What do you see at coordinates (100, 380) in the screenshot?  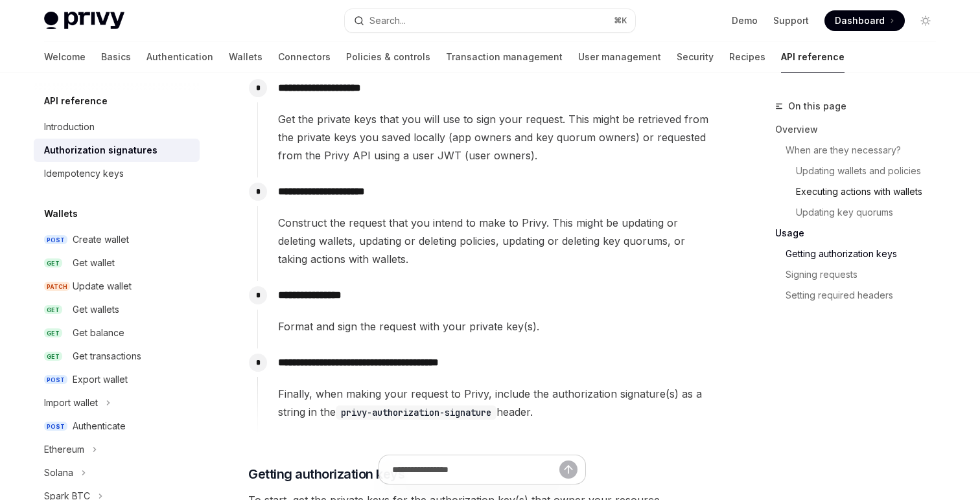 I see `div: Export wallet` at bounding box center [100, 380].